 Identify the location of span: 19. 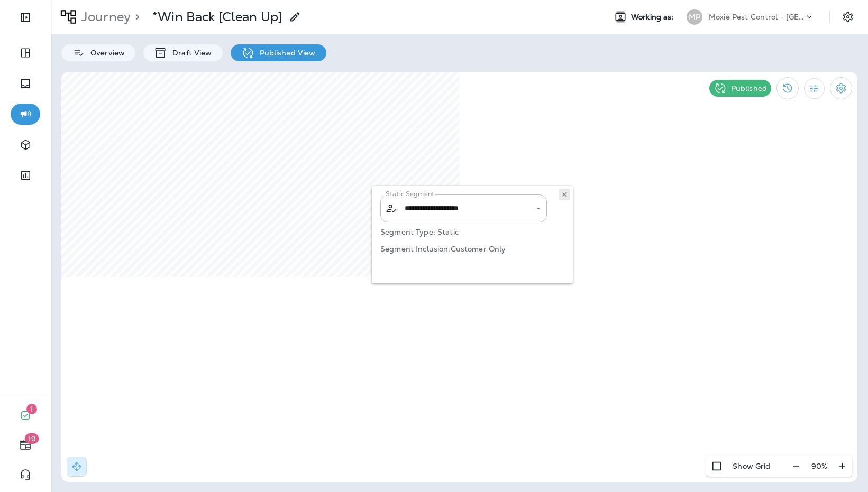
(32, 439).